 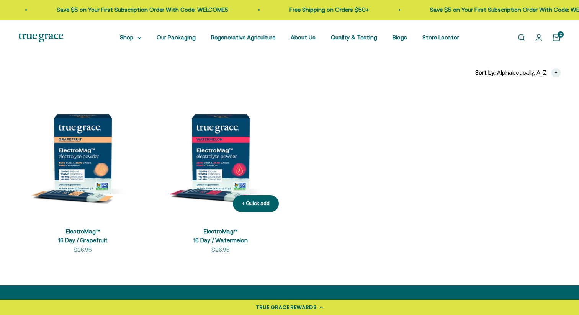 I want to click on span: Alphabetically, A-Z, so click(x=522, y=73).